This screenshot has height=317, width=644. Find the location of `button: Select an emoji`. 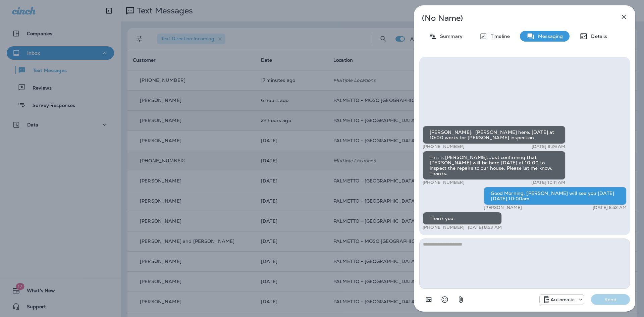

button: Select an emoji is located at coordinates (444, 299).